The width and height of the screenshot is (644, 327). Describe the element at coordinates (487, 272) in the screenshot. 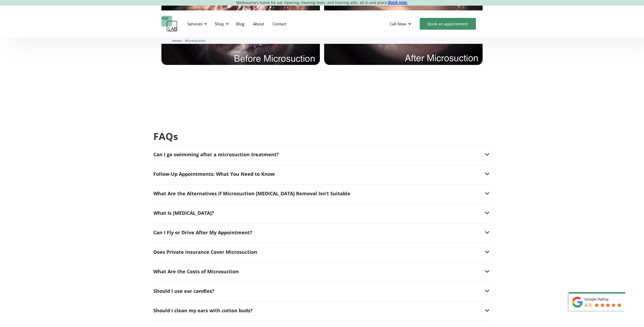

I see `img: What Are the Costs of Microsuction` at that location.